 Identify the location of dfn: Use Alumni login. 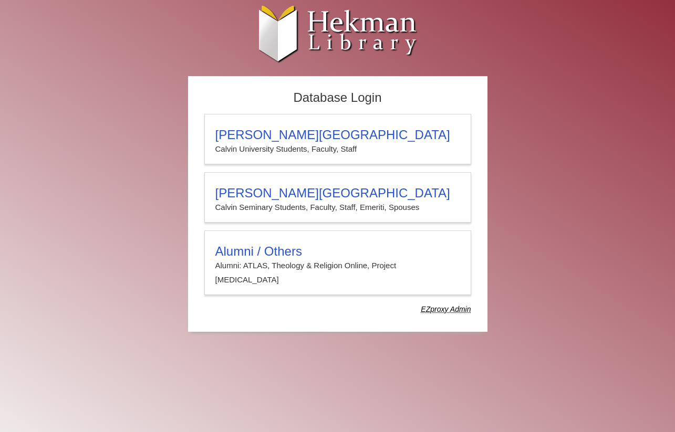
(445, 309).